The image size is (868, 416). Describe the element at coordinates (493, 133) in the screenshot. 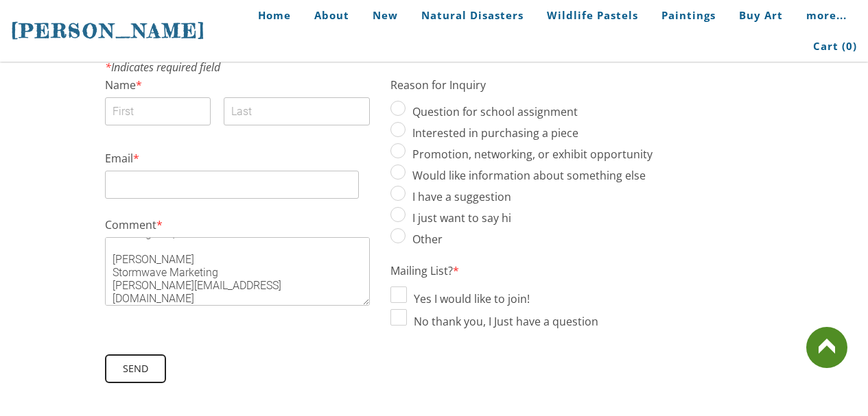

I see `label: Interested in purchasing a piece` at that location.